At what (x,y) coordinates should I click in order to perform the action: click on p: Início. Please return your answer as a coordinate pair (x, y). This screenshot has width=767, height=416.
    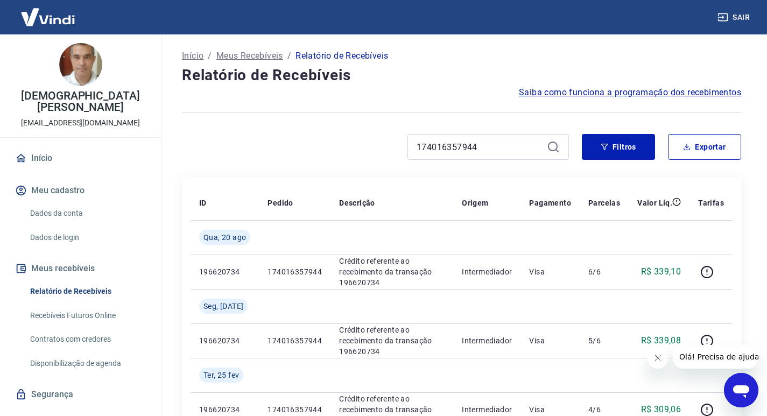
    Looking at the image, I should click on (193, 56).